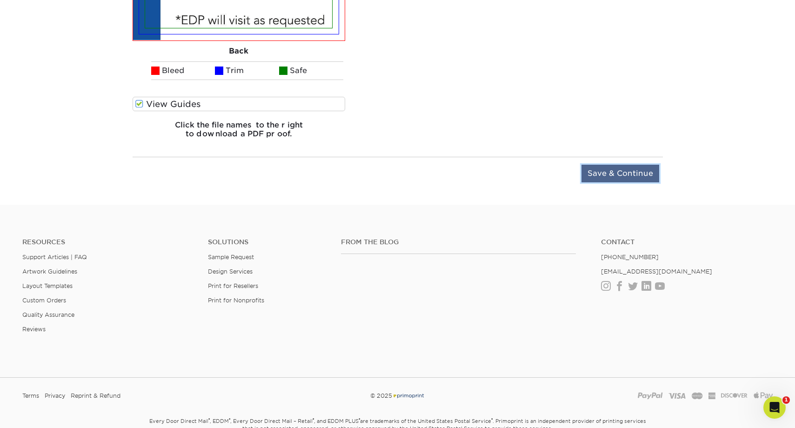 This screenshot has width=795, height=428. What do you see at coordinates (34, 329) in the screenshot?
I see `a: Reviews` at bounding box center [34, 329].